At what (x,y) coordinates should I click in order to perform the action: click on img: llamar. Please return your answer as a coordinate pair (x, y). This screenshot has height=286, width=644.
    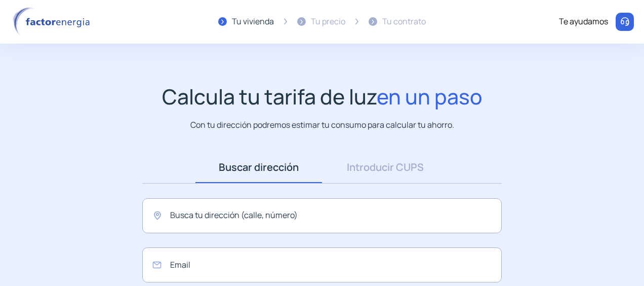
    Looking at the image, I should click on (625, 22).